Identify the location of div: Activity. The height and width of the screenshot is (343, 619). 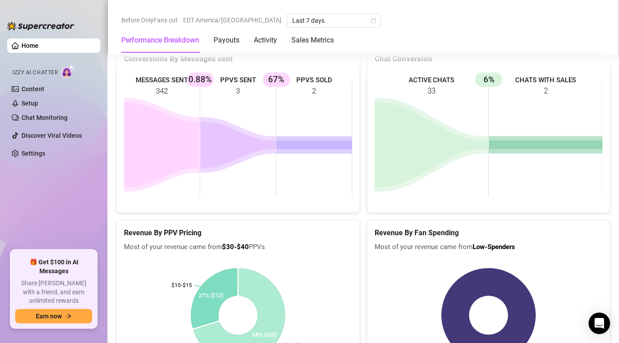
(266, 40).